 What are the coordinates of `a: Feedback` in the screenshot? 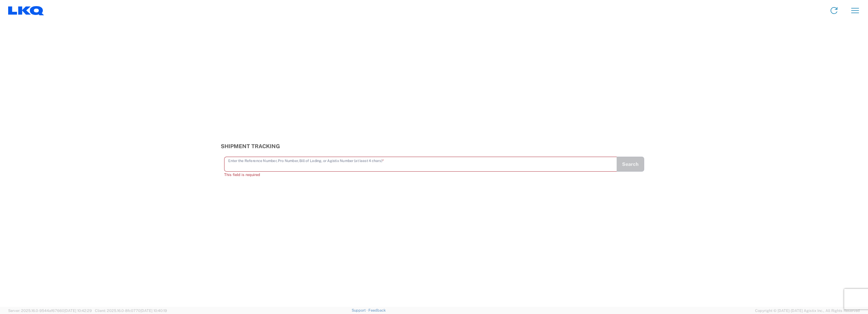 It's located at (377, 310).